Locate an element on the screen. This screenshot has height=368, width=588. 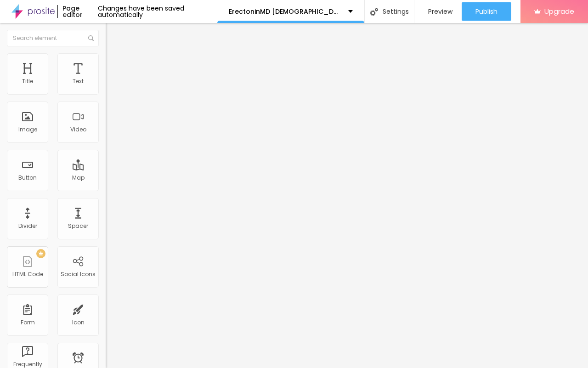
div: HTML Code is located at coordinates (28, 274).